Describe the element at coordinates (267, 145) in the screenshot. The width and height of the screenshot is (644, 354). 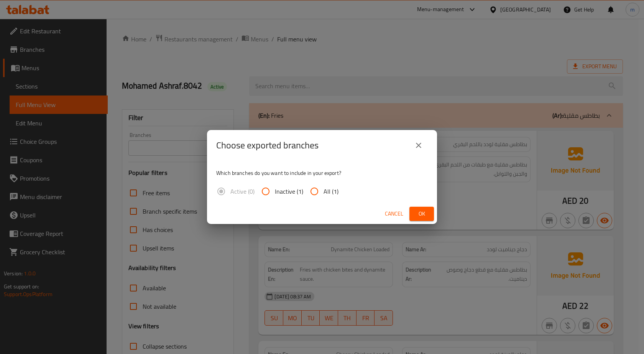
I see `h2: Choose exported branches` at that location.